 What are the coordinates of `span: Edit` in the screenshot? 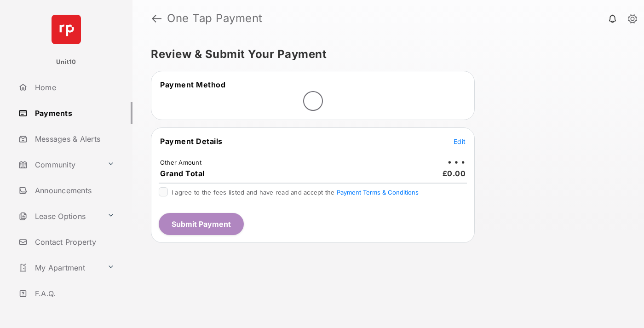 It's located at (459, 141).